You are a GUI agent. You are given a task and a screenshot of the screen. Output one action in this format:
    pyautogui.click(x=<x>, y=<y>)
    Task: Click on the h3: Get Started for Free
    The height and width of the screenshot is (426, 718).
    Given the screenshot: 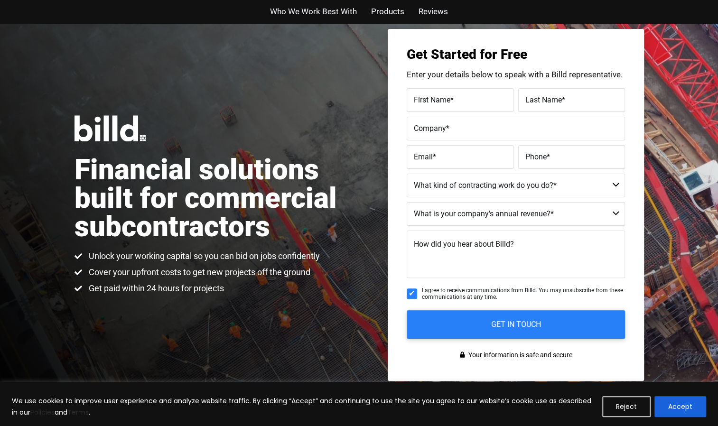 What is the action you would take?
    pyautogui.click(x=516, y=55)
    